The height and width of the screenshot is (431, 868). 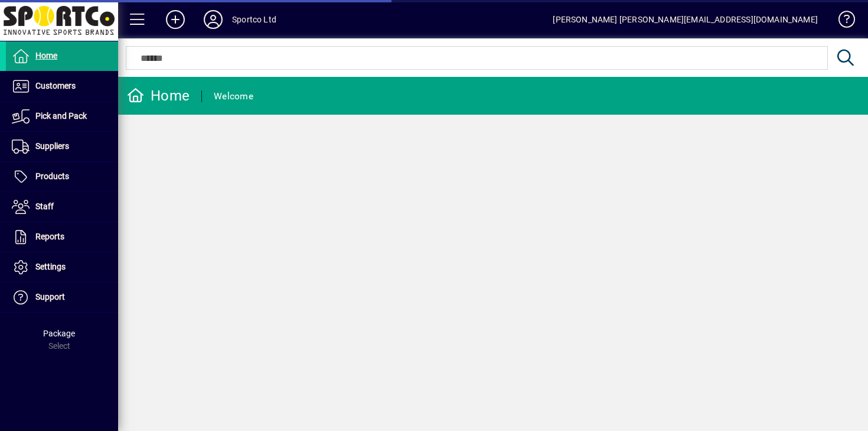 What do you see at coordinates (62, 86) in the screenshot?
I see `a: Customers` at bounding box center [62, 86].